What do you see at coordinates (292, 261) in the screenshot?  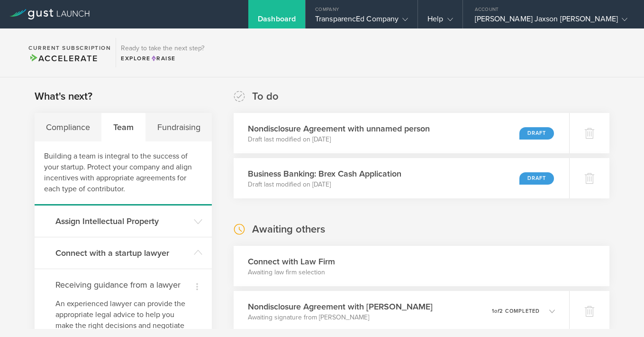 I see `h3: Connect with Law Firm` at bounding box center [292, 261].